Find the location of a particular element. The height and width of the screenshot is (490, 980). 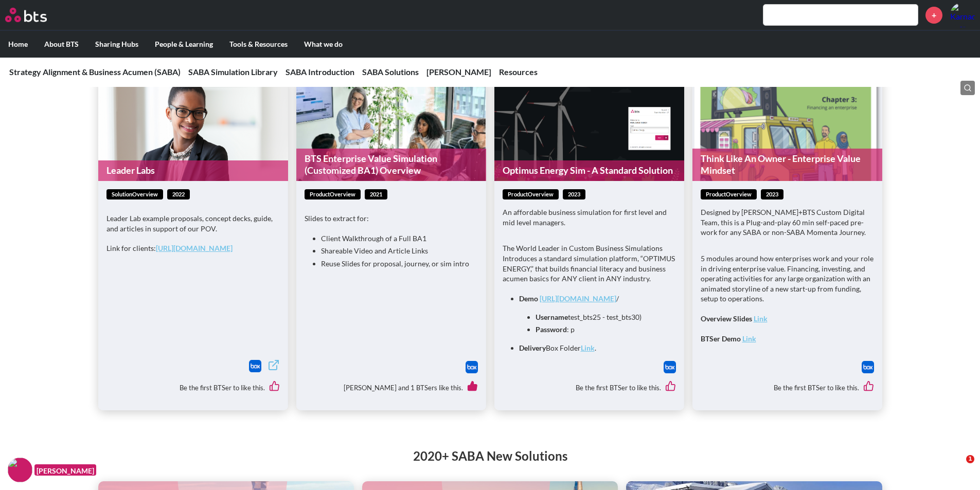

p: Leader Lab example proposals, concept decks, guide, and articles in support of our POV. is located at coordinates (193, 223).